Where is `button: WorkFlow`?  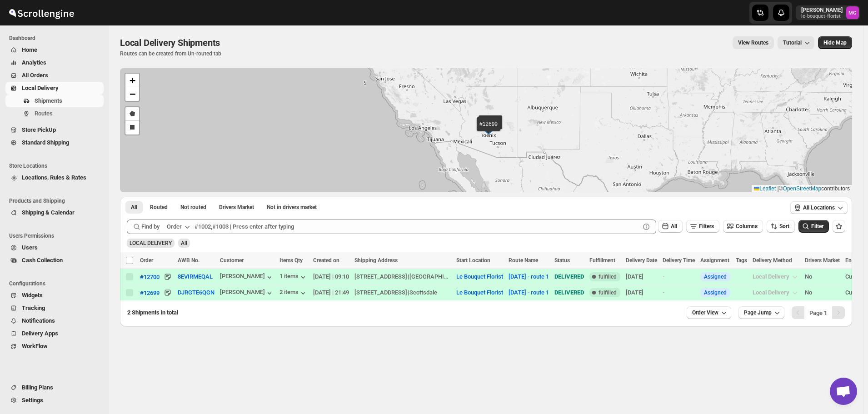
button: WorkFlow is located at coordinates (54, 346).